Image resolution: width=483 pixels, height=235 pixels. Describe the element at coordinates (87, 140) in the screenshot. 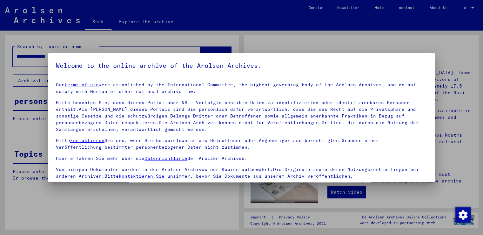

I see `a: kontaktieren` at that location.